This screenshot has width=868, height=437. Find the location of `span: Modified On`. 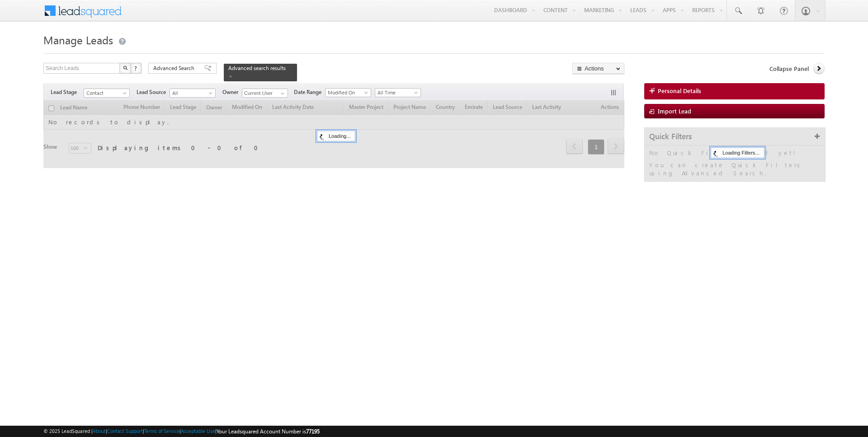

span: Modified On is located at coordinates (347, 92).